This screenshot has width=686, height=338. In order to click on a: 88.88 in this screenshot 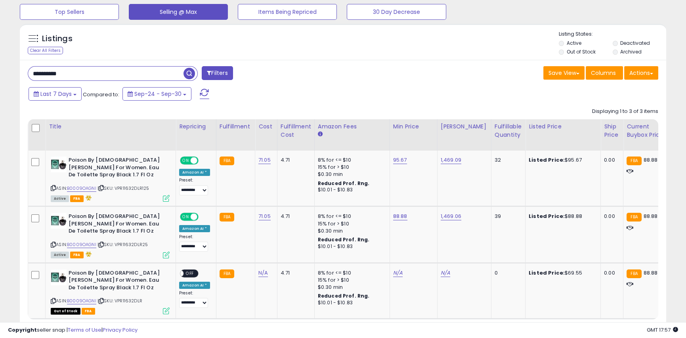, I will do `click(400, 216)`.